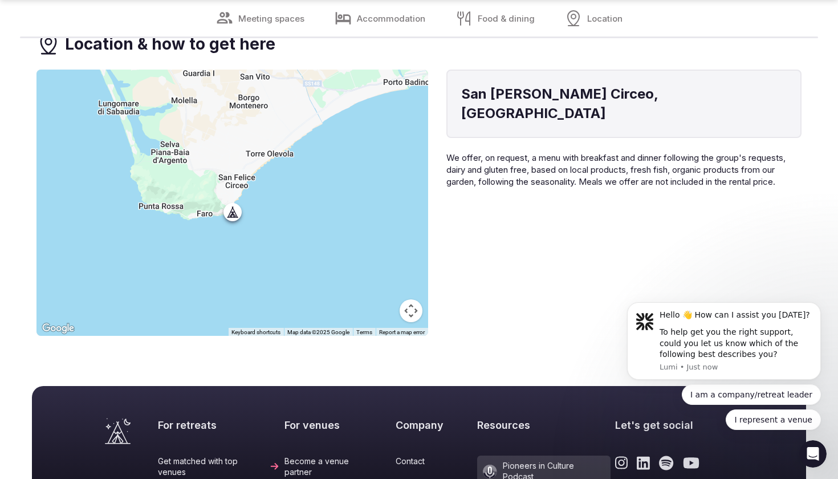  I want to click on button: Keyboard shortcuts, so click(256, 332).